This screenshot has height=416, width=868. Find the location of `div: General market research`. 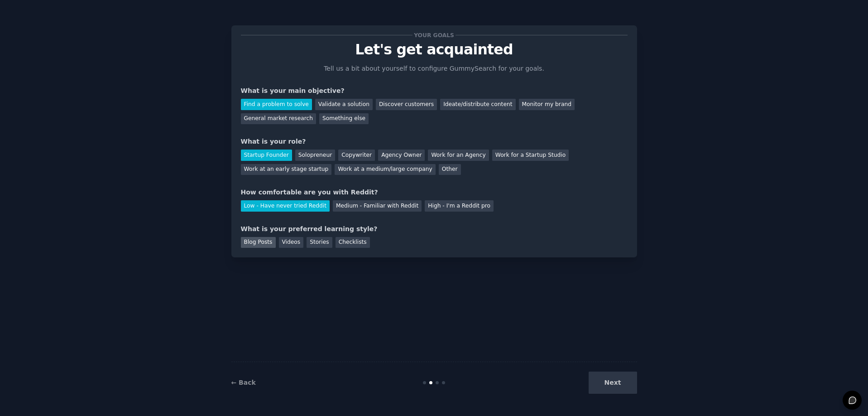

div: General market research is located at coordinates (279, 119).